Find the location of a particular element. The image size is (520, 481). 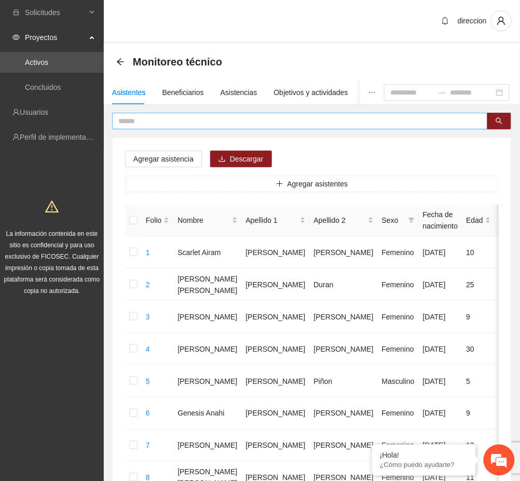

a: 6 is located at coordinates (148, 413).